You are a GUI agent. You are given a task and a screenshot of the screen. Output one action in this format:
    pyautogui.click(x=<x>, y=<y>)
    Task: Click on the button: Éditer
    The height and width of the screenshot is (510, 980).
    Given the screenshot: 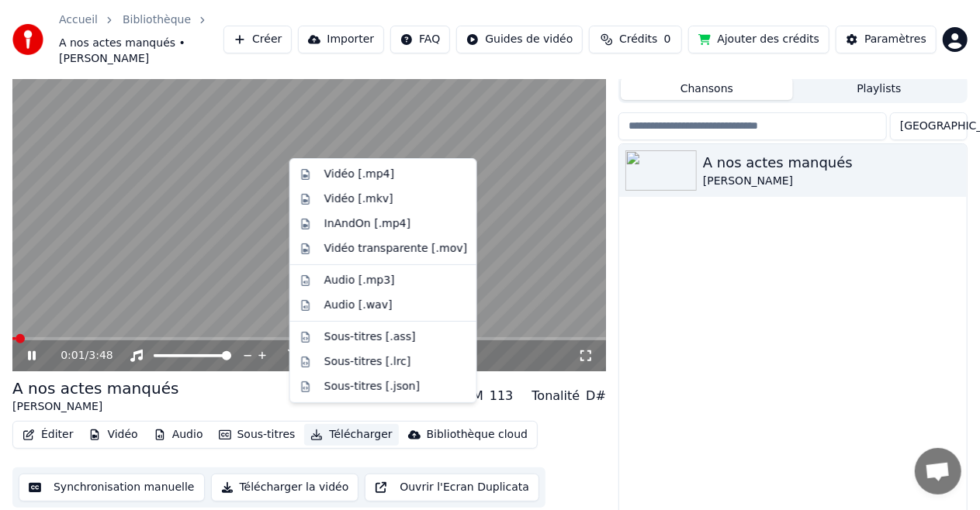 What is the action you would take?
    pyautogui.click(x=47, y=435)
    